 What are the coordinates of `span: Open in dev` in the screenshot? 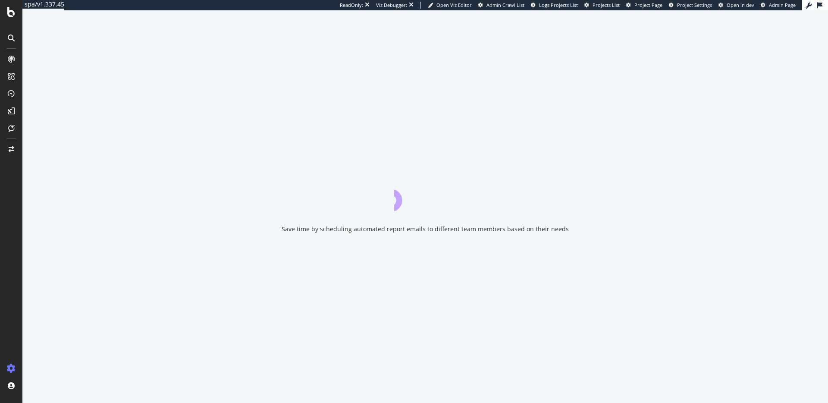 It's located at (741, 5).